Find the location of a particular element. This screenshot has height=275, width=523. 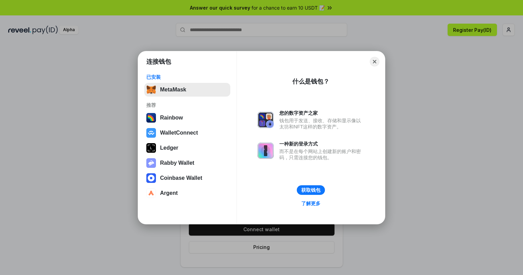

div: 获取钱包 is located at coordinates (311, 190).